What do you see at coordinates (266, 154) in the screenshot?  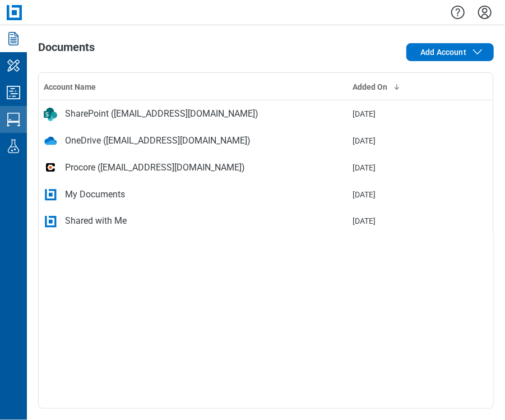 I see `table: bb-data-table` at bounding box center [266, 154].